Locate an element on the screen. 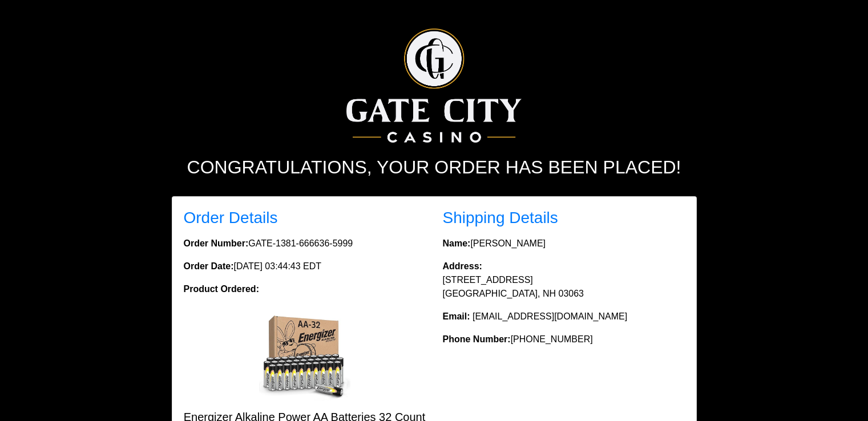 Image resolution: width=868 pixels, height=421 pixels. strong: Order Number: is located at coordinates (216, 243).